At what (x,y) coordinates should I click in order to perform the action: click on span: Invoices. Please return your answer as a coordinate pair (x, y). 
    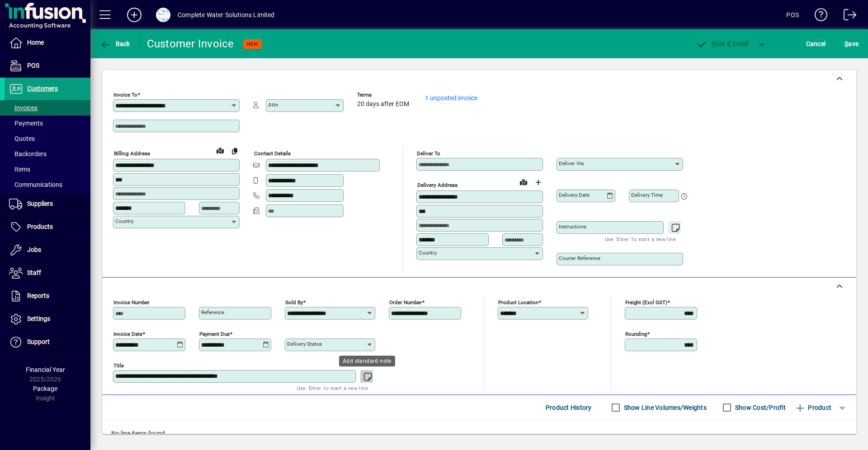
    Looking at the image, I should click on (23, 108).